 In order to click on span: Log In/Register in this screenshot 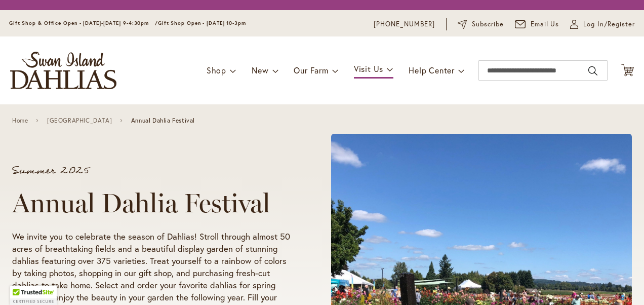, I will do `click(609, 25)`.